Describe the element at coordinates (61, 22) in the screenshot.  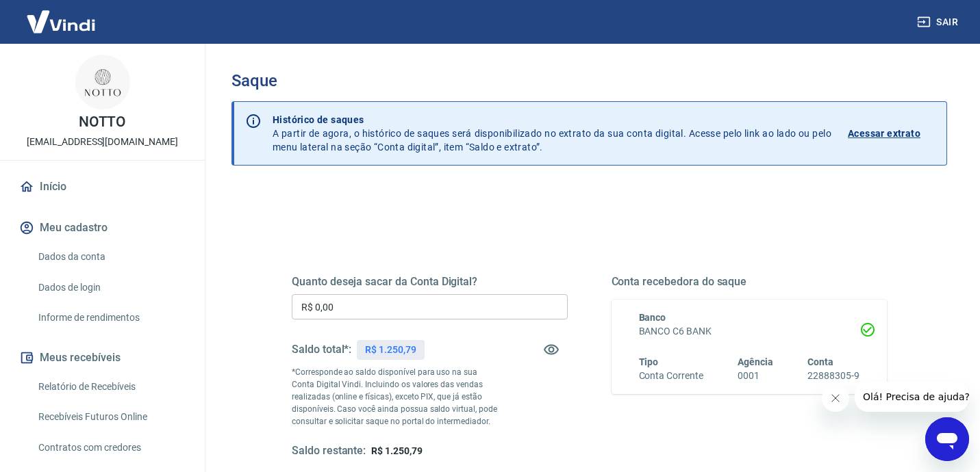
I see `img: Vindi` at that location.